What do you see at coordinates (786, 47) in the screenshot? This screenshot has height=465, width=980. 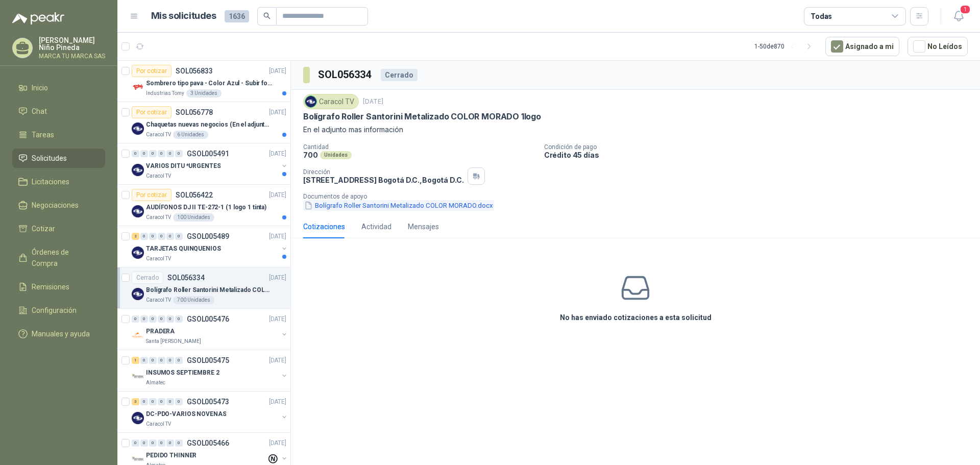 I see `div: 1 - 50 de 870` at bounding box center [786, 47].